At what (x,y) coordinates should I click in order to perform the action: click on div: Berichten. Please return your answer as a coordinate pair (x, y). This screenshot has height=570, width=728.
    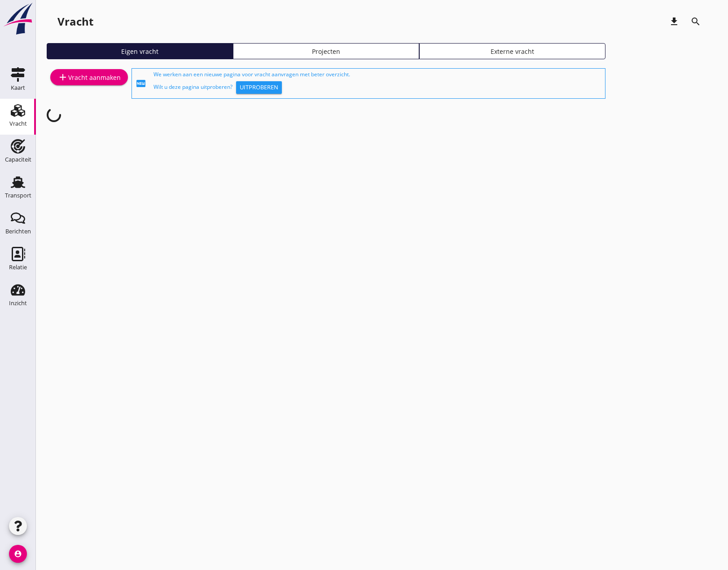
    Looking at the image, I should click on (18, 232).